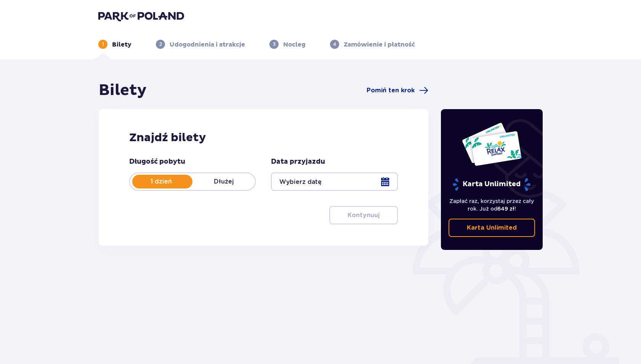  Describe the element at coordinates (492, 228) in the screenshot. I see `a: Karta Unlimited` at that location.